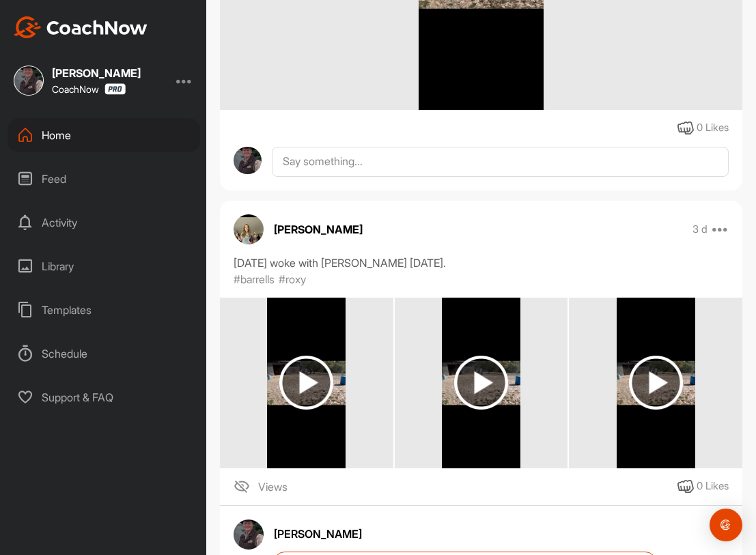 The height and width of the screenshot is (555, 756). I want to click on div: Library, so click(104, 267).